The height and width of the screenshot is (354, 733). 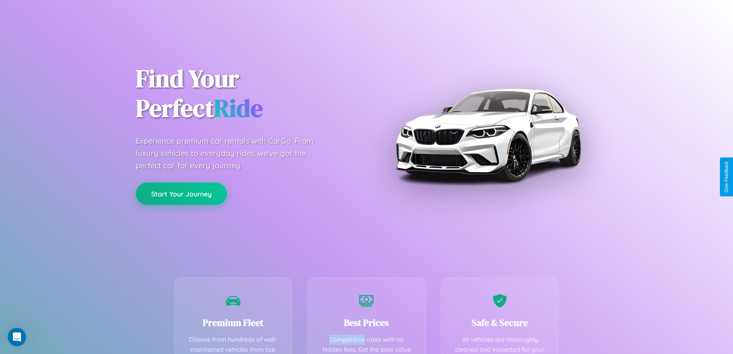 I want to click on h3: Safe & Secure, so click(x=500, y=322).